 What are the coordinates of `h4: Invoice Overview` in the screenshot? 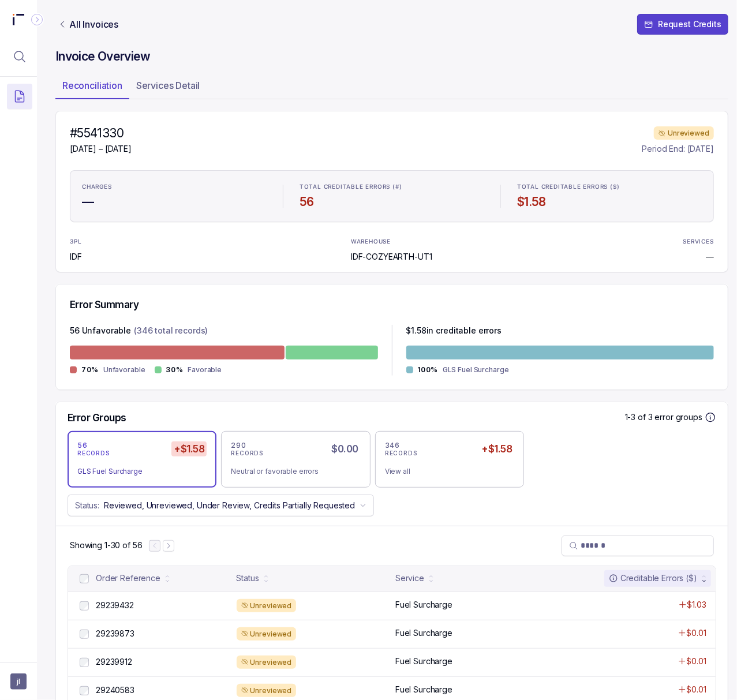 It's located at (392, 56).